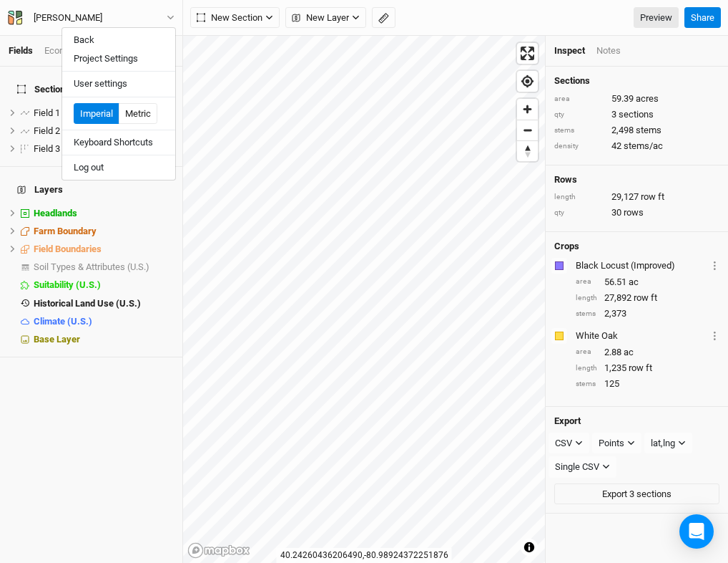 This screenshot has width=728, height=563. What do you see at coordinates (648, 98) in the screenshot?
I see `span: acres` at bounding box center [648, 98].